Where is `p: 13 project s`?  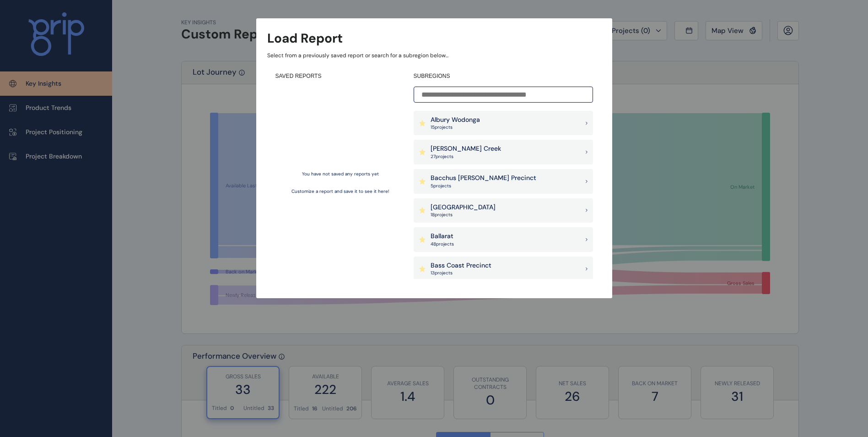 p: 13 project s is located at coordinates (461, 273).